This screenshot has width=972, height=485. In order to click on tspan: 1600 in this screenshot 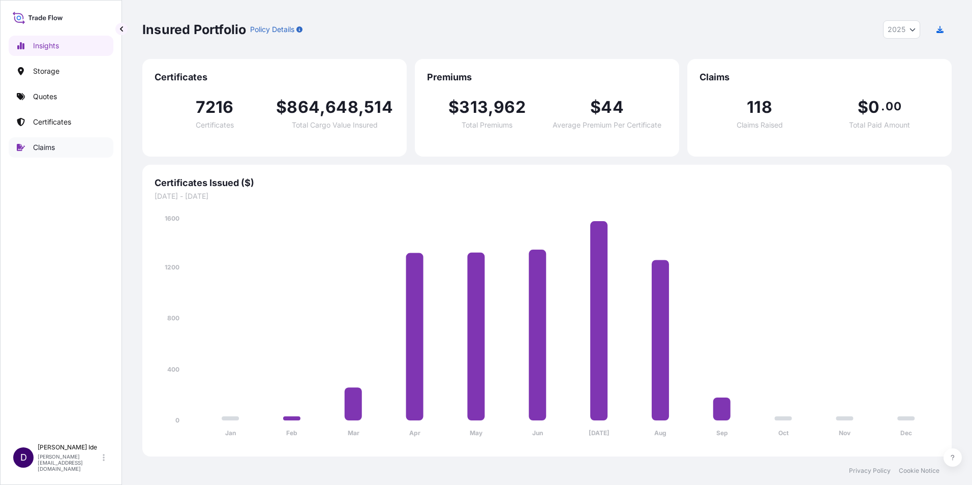, I will do `click(172, 218)`.